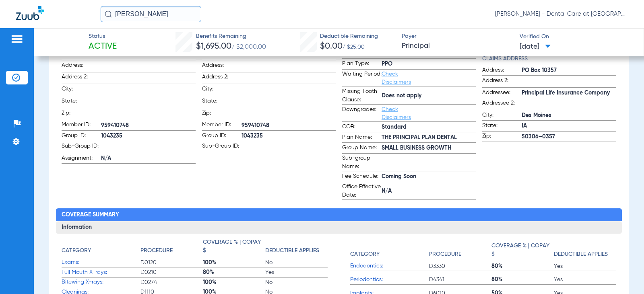 The height and width of the screenshot is (294, 644). What do you see at coordinates (460, 279) in the screenshot?
I see `span: D4341` at bounding box center [460, 279].